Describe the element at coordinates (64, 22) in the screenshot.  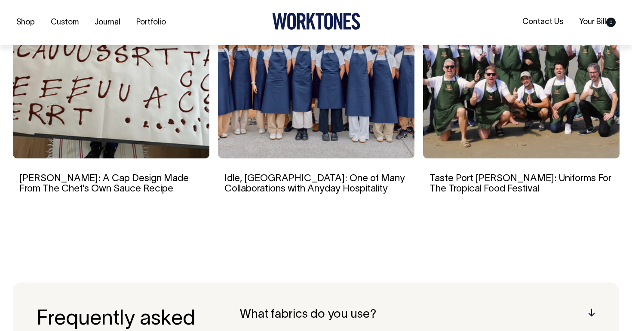
I see `a: Custom` at that location.